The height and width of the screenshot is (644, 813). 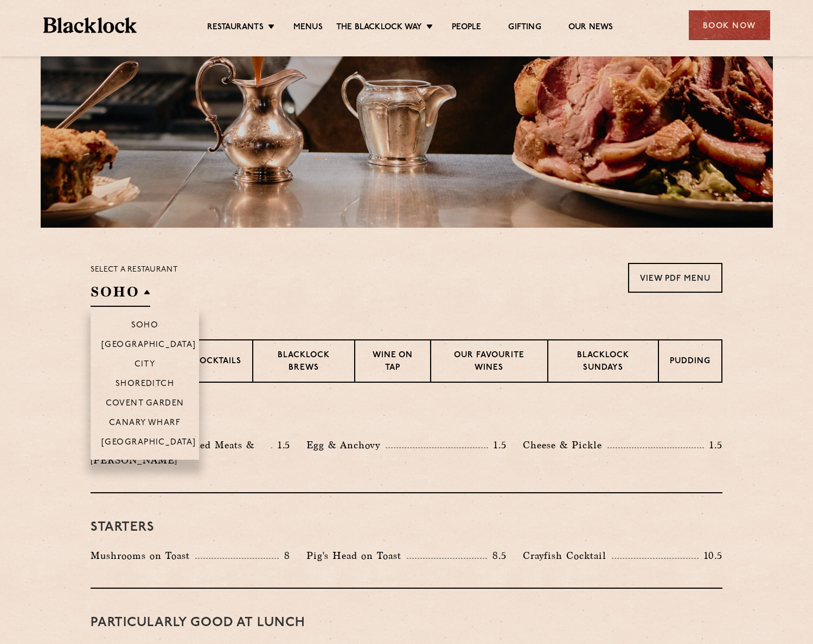 I want to click on p: Blacklock Sundays, so click(x=603, y=362).